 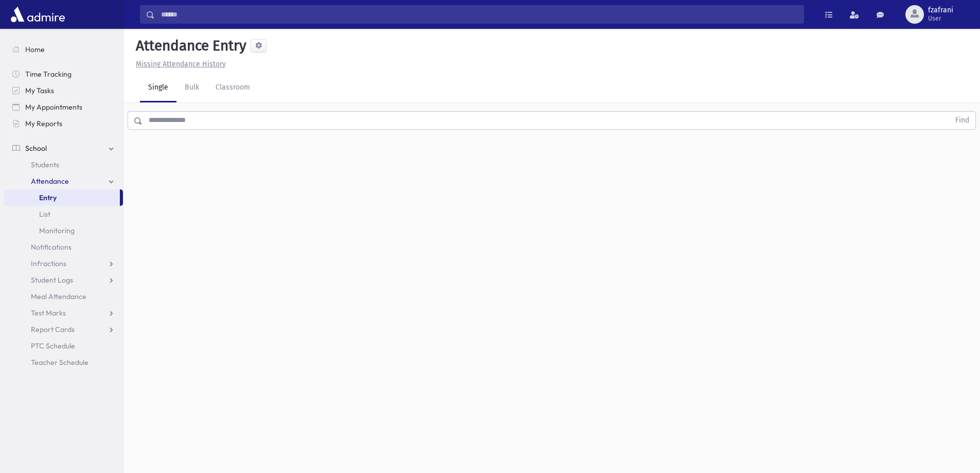 What do you see at coordinates (63, 346) in the screenshot?
I see `a: PTC Schedule` at bounding box center [63, 346].